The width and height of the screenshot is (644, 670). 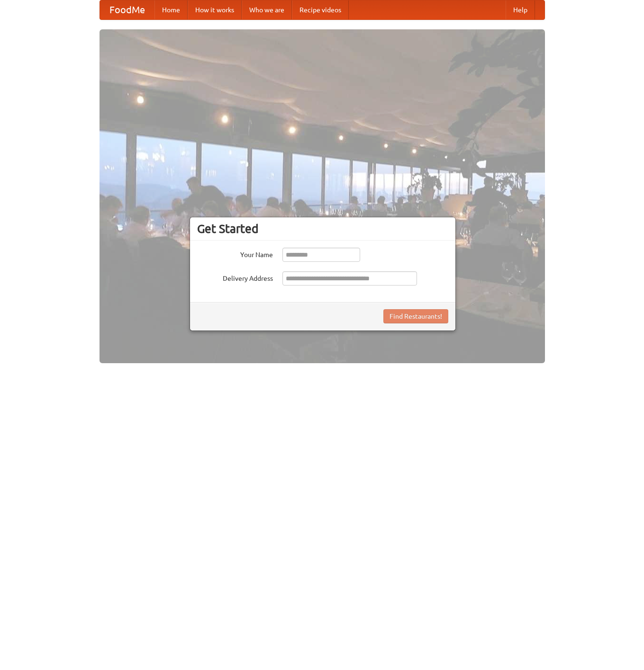 I want to click on a: FoodMe, so click(x=127, y=10).